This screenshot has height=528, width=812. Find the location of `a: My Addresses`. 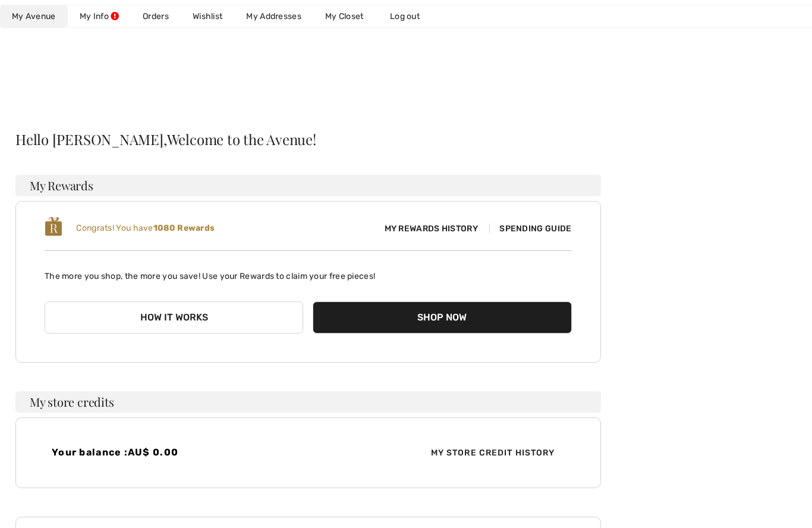

a: My Addresses is located at coordinates (274, 16).